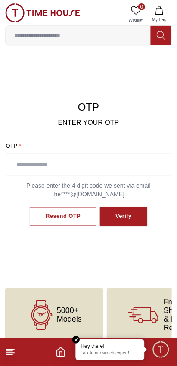 This screenshot has width=177, height=366. Describe the element at coordinates (110, 354) in the screenshot. I see `p: Talk to our watch expert!` at that location.